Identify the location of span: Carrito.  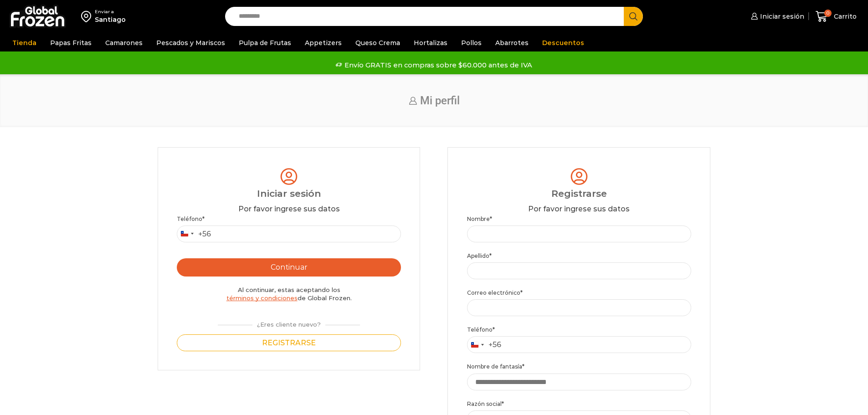
(844, 16).